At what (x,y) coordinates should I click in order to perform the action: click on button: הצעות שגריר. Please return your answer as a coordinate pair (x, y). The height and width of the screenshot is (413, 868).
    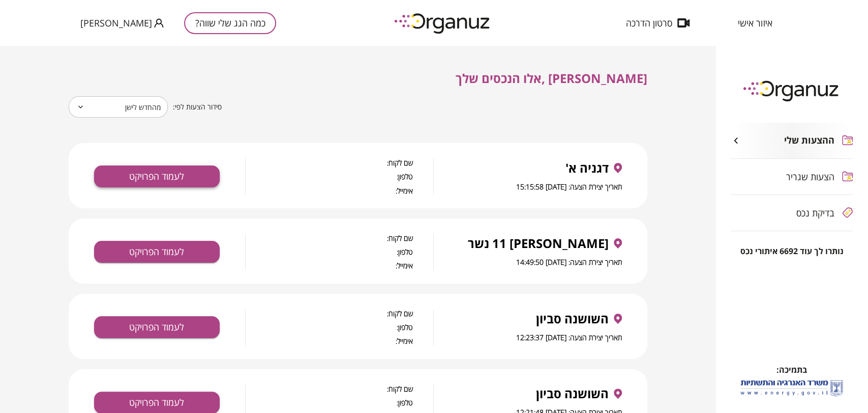
    Looking at the image, I should click on (792, 177).